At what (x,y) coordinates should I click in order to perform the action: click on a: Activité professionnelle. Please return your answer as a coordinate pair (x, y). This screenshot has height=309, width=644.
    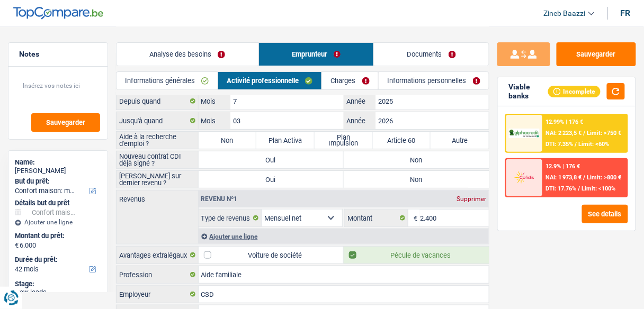
    Looking at the image, I should click on (270, 80).